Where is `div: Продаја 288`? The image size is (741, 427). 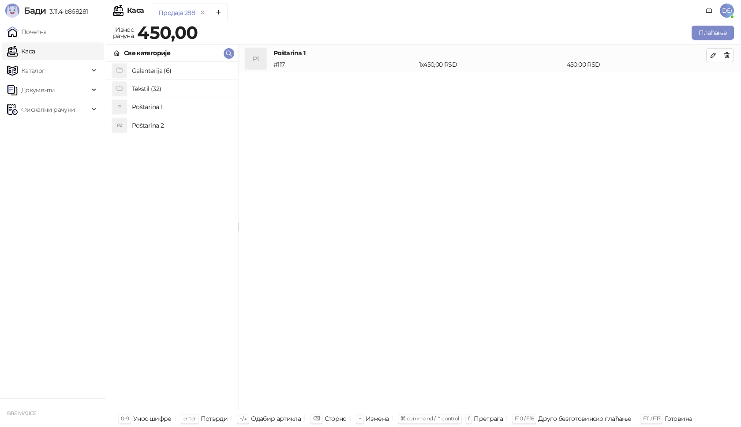 div: Продаја 288 is located at coordinates (176, 13).